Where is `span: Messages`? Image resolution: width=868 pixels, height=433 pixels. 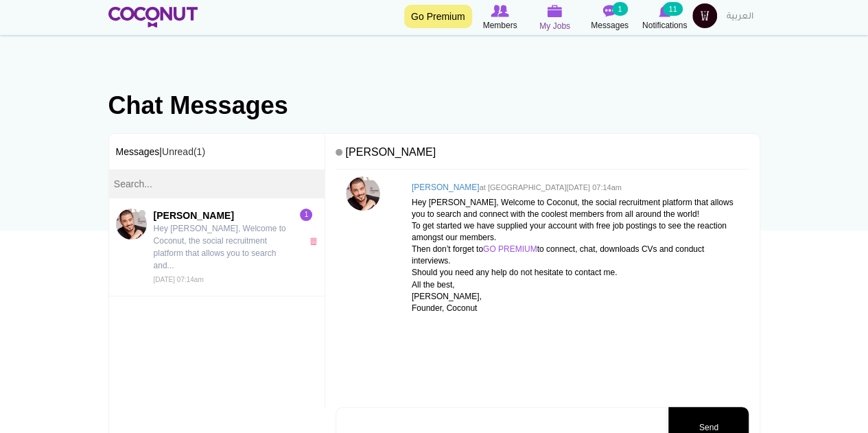 span: Messages is located at coordinates (609, 25).